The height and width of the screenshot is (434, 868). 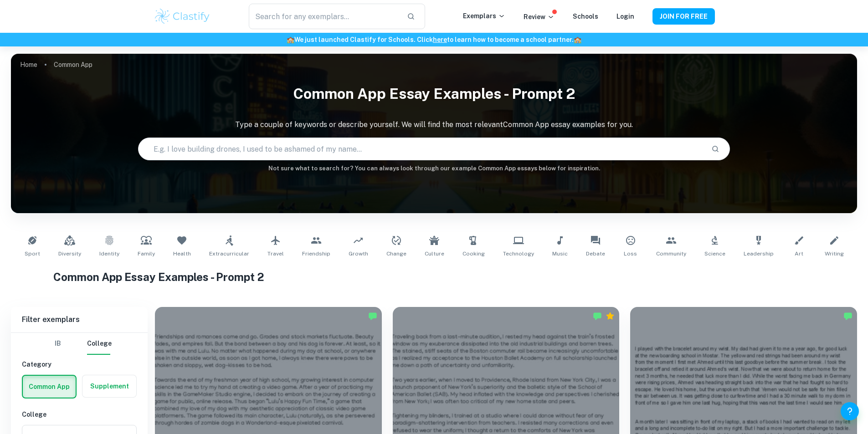 I want to click on h6: We just launched Clastify for Schools. Click to learn how to become a school partner., so click(x=434, y=40).